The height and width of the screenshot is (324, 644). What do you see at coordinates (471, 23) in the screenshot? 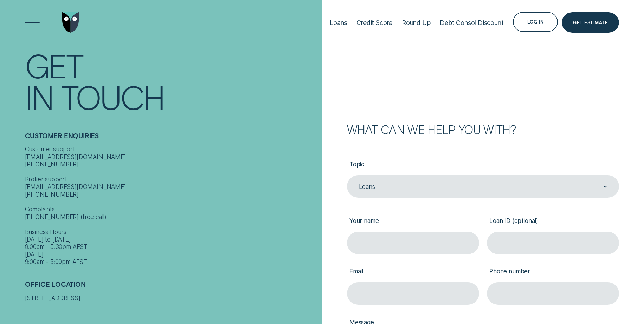
I see `div: Debt Consol Discount` at bounding box center [471, 23].